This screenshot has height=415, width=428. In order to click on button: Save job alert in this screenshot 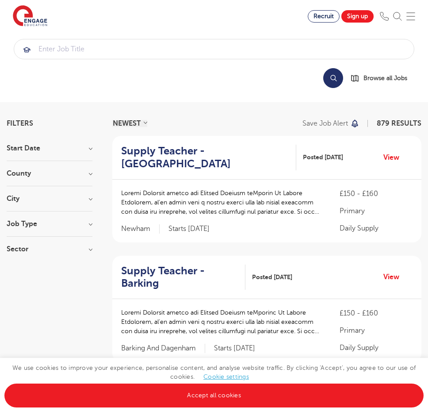, I will do `click(331, 123)`.